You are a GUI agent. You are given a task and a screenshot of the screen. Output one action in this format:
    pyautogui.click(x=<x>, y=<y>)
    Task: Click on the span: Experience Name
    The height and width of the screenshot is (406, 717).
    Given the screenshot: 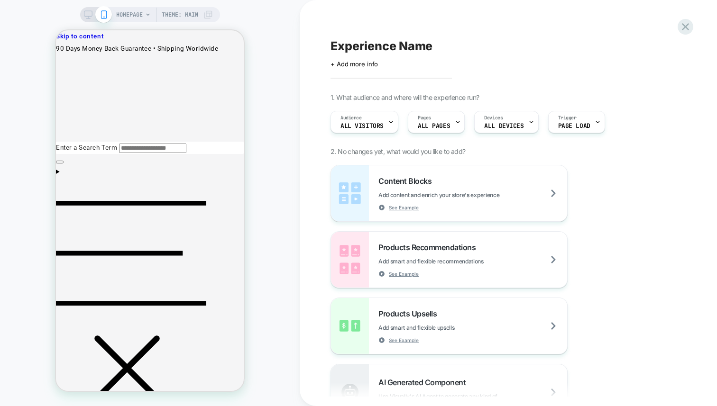 What is the action you would take?
    pyautogui.click(x=381, y=46)
    